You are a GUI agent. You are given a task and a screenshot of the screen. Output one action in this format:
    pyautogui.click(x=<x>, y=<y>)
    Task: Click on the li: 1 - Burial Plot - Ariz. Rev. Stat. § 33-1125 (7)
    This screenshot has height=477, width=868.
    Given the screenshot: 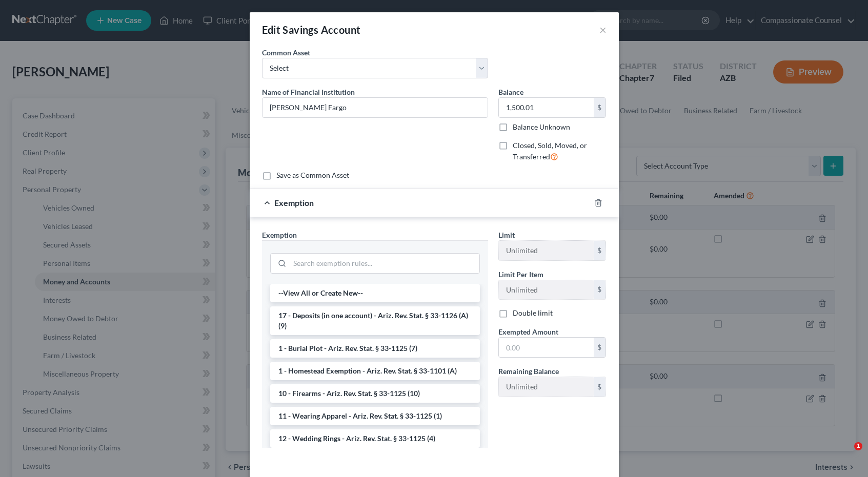 What is the action you would take?
    pyautogui.click(x=374, y=349)
    